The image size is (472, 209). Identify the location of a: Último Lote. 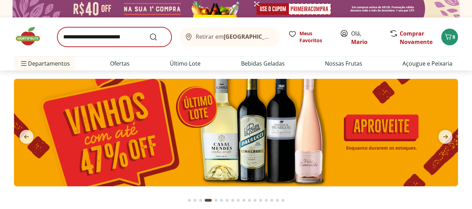
(185, 64).